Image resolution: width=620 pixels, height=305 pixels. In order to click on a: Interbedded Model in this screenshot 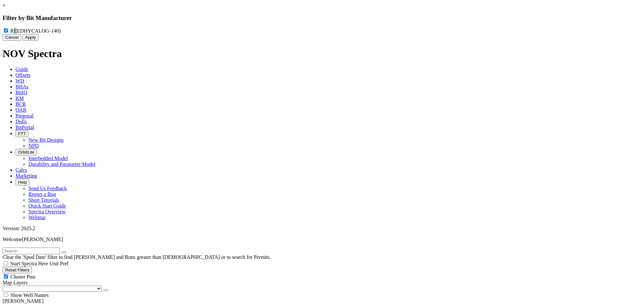, I will do `click(48, 158)`.